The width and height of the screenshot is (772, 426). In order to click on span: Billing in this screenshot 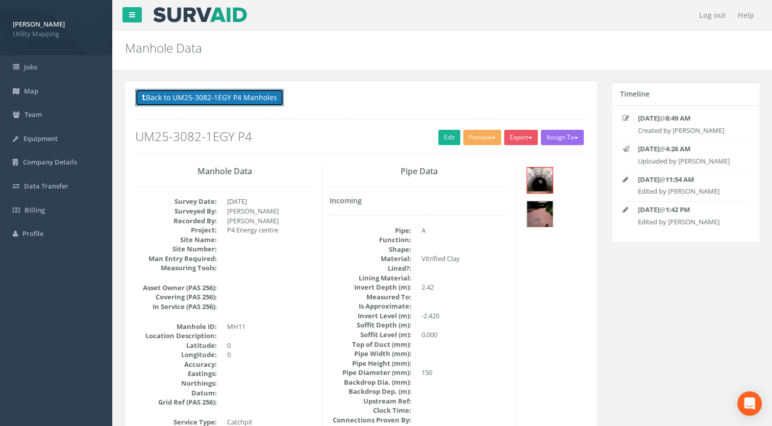, I will do `click(35, 210)`.